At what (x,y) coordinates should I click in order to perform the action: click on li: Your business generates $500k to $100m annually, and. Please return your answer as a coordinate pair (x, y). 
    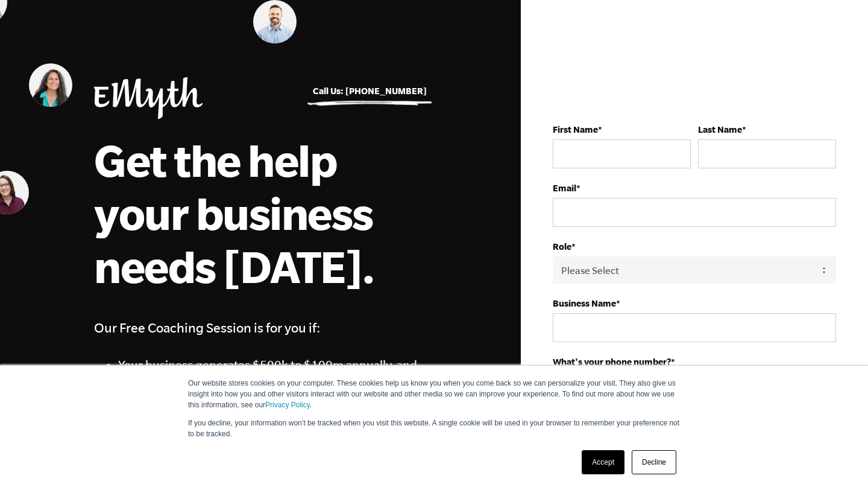
    Looking at the image, I should click on (273, 365).